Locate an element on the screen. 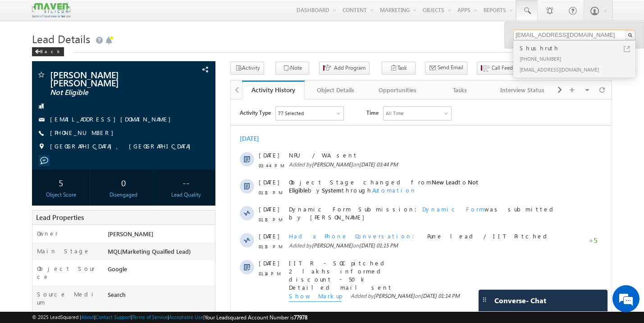 The width and height of the screenshot is (644, 323). span: NPU / WA sent is located at coordinates (197, 56).